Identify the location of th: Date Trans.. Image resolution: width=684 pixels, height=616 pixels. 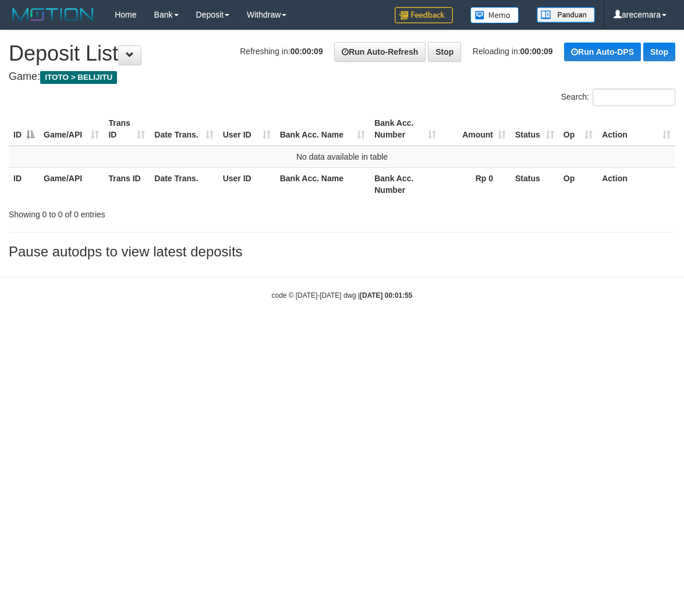
(183, 183).